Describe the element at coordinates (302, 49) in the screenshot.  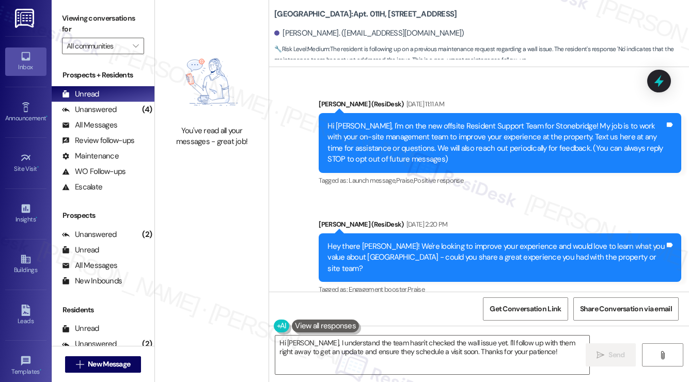
I see `strong: 🔧 Risk Level: Medium` at that location.